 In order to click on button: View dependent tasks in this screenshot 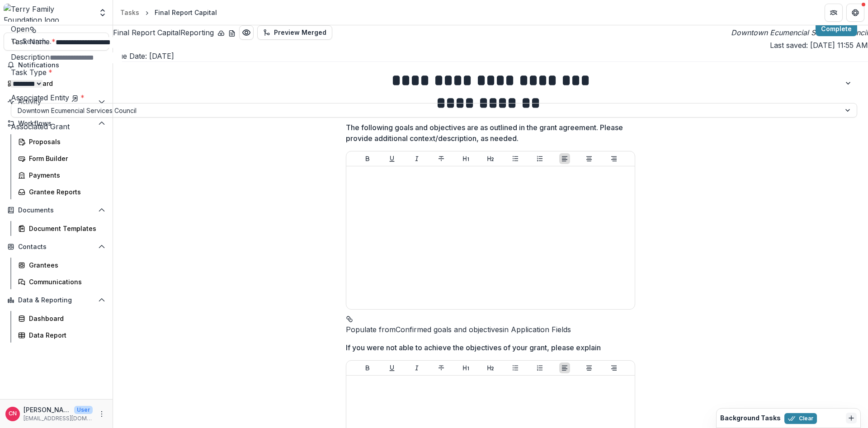, I will do `click(33, 29)`.